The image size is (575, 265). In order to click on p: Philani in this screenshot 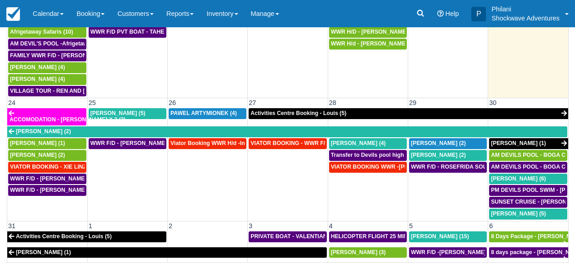, I will do `click(525, 9)`.